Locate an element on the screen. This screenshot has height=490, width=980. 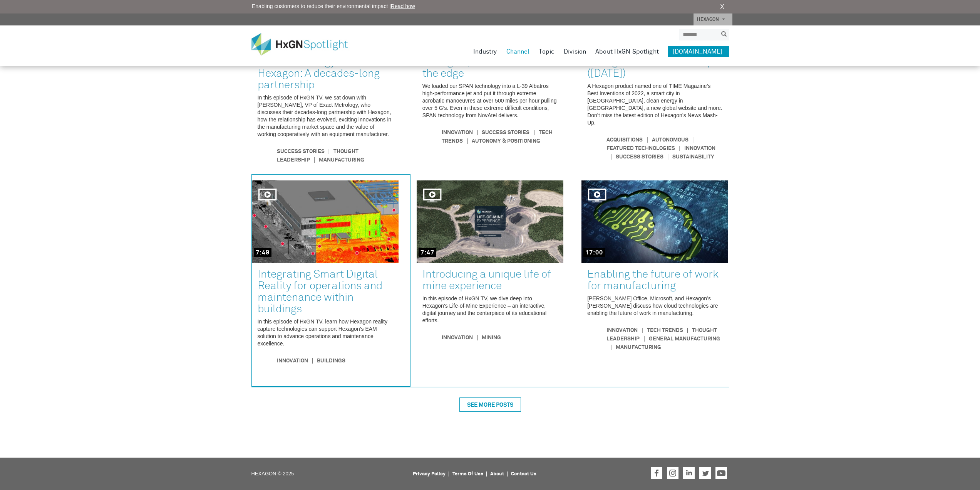
a: Hexagon on LinkedIn is located at coordinates (689, 473).